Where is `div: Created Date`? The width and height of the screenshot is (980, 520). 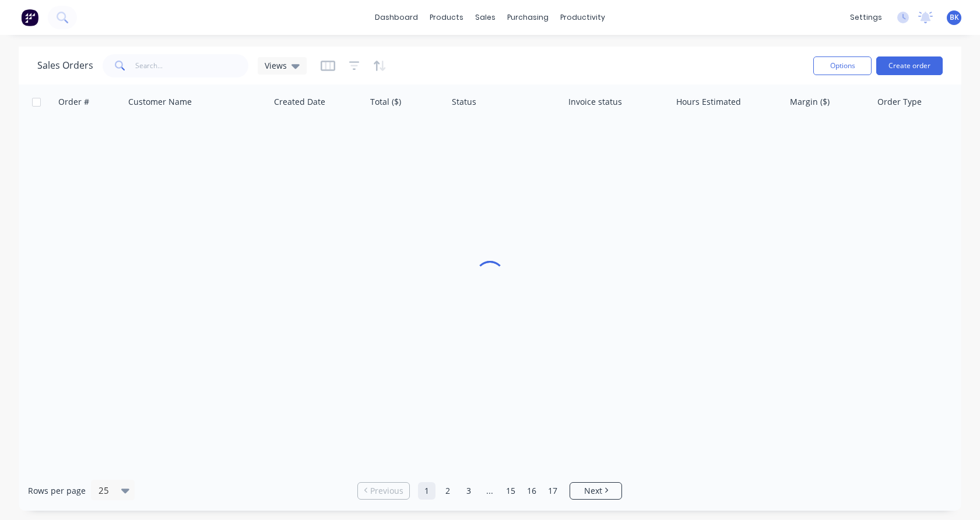
div: Created Date is located at coordinates (299, 102).